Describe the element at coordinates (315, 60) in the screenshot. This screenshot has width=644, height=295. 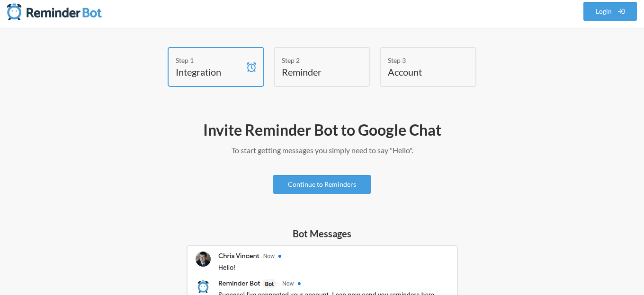
I see `div: Step 2` at that location.